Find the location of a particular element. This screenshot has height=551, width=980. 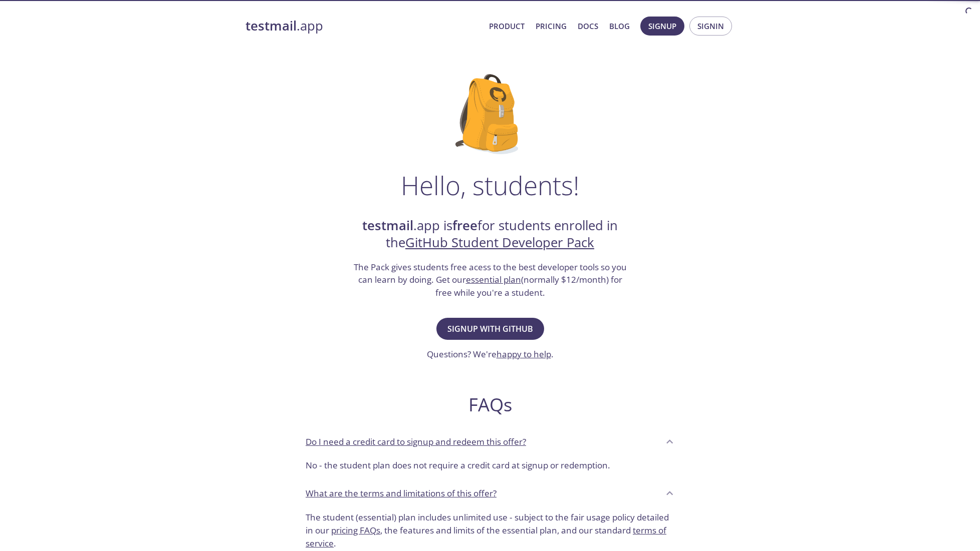

a: terms of service is located at coordinates (486, 537).